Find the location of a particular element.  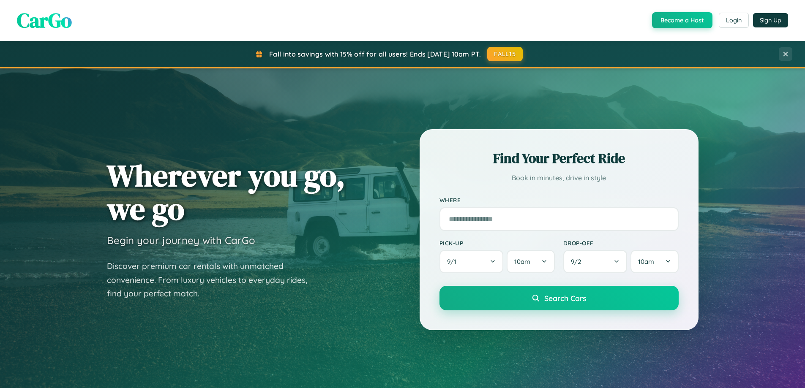

h1: Wherever you go, we go is located at coordinates (226, 192).